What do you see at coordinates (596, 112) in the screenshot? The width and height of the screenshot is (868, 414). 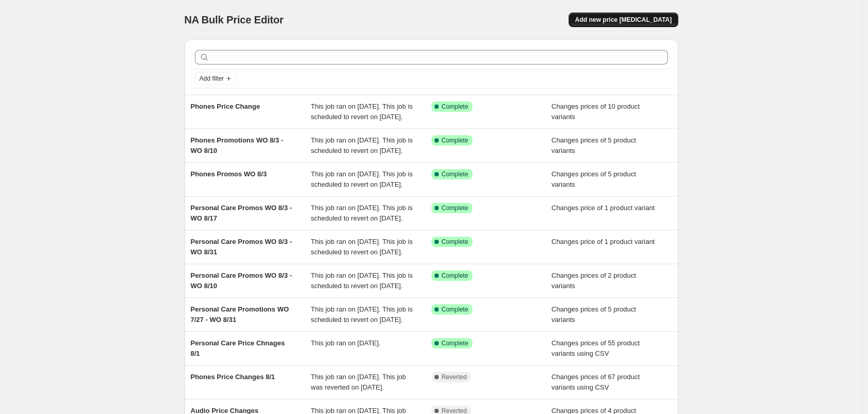 I see `span: Changes prices of 10 product variants` at bounding box center [596, 112].